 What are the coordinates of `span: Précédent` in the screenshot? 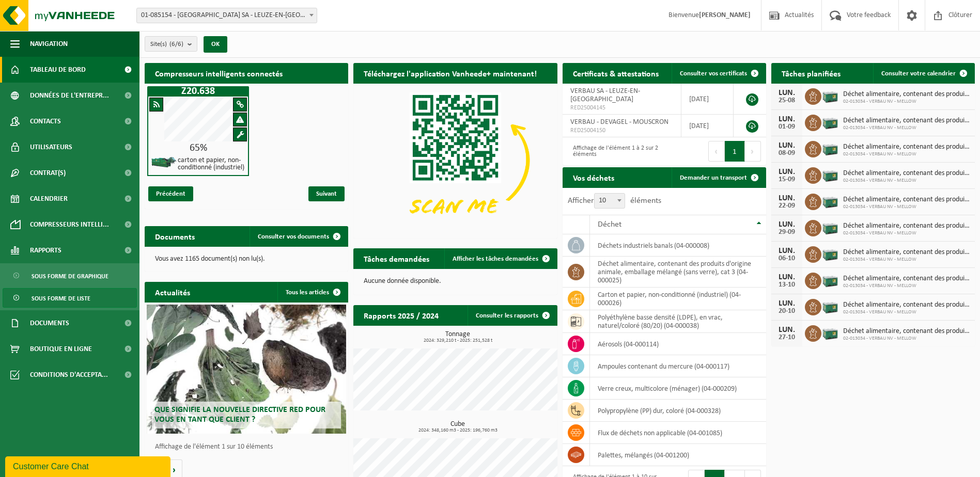 It's located at (170, 194).